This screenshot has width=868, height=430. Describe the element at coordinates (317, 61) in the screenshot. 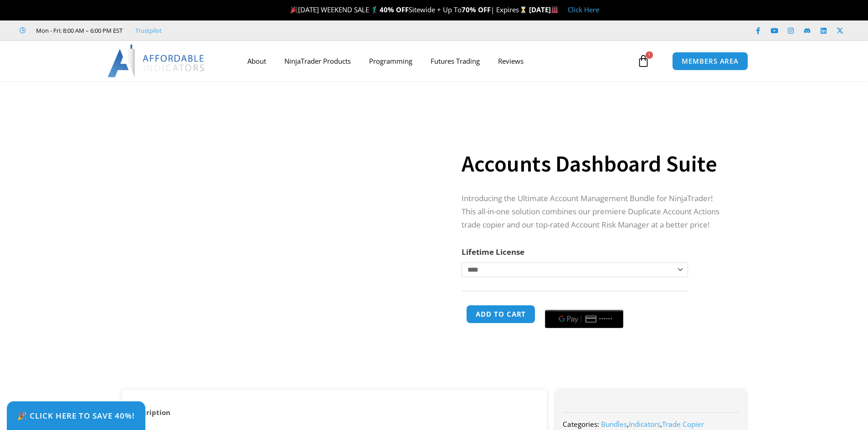

I see `a: NinjaTrader Products` at that location.